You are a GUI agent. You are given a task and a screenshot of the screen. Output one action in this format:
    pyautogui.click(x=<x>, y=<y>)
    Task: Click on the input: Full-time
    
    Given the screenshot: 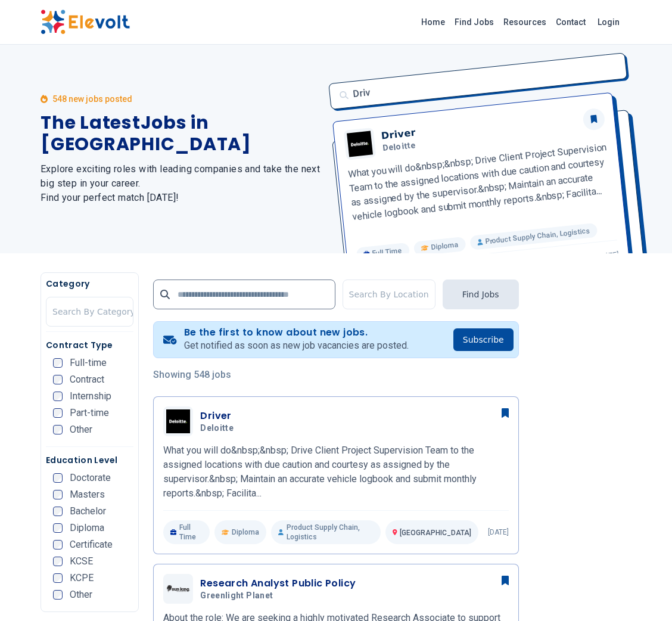 What is the action you would take?
    pyautogui.click(x=57, y=363)
    